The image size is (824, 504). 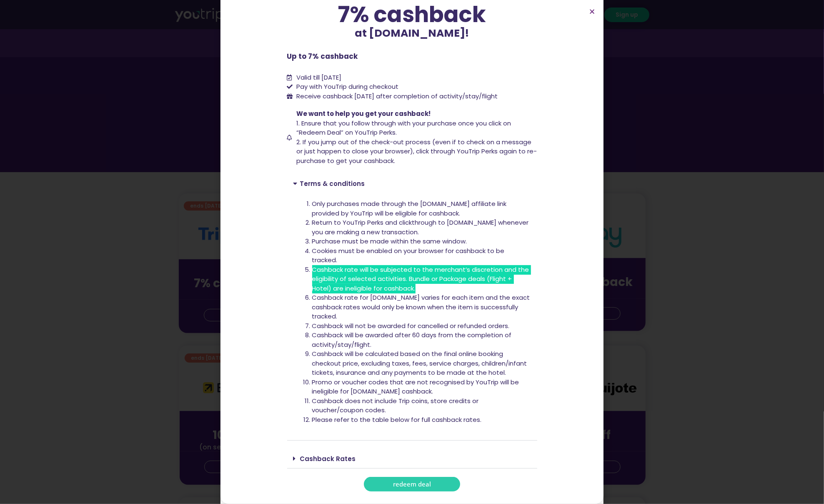 What do you see at coordinates (421, 241) in the screenshot?
I see `li: Purchase must be made within the same window.` at bounding box center [421, 241].